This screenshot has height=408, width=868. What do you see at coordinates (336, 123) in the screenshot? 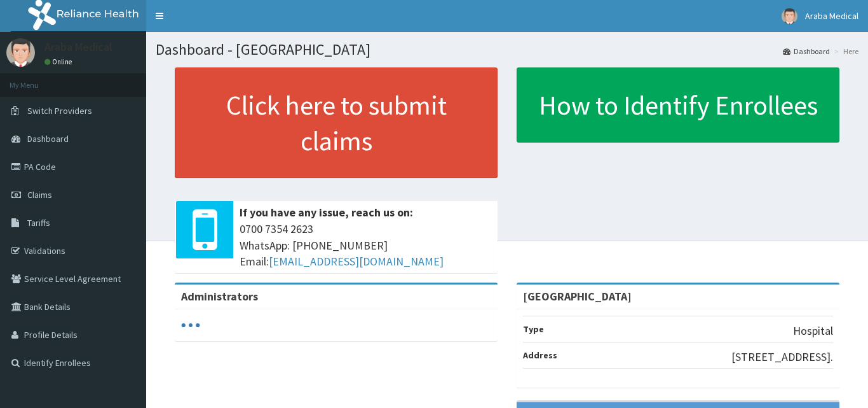
I see `a: Click here to submit claims` at bounding box center [336, 123].